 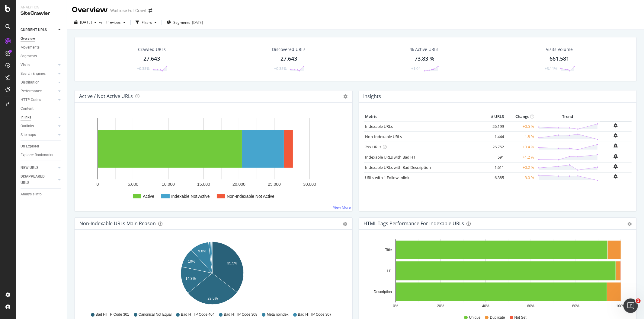 I want to click on td: +0.4 %, so click(x=520, y=147).